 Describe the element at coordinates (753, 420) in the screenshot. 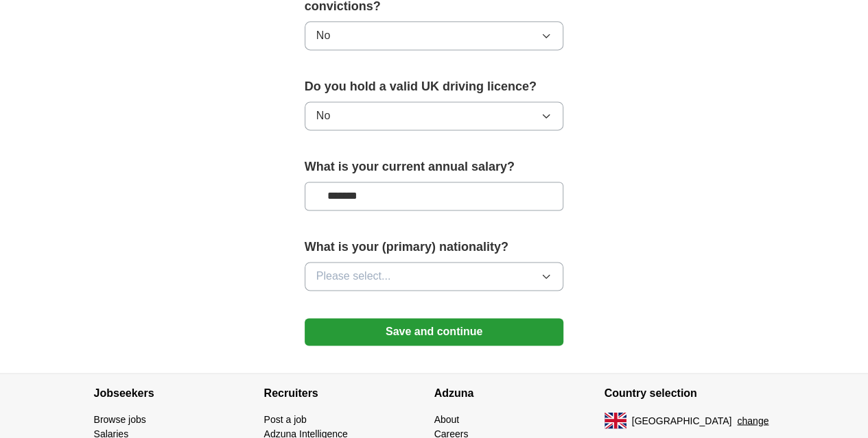

I see `button: change` at that location.